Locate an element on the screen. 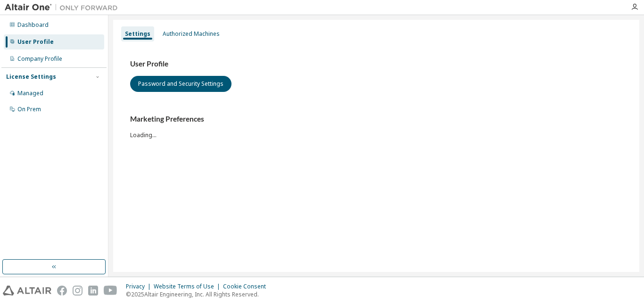 The width and height of the screenshot is (644, 304). button: Password and Security Settings is located at coordinates (181, 84).